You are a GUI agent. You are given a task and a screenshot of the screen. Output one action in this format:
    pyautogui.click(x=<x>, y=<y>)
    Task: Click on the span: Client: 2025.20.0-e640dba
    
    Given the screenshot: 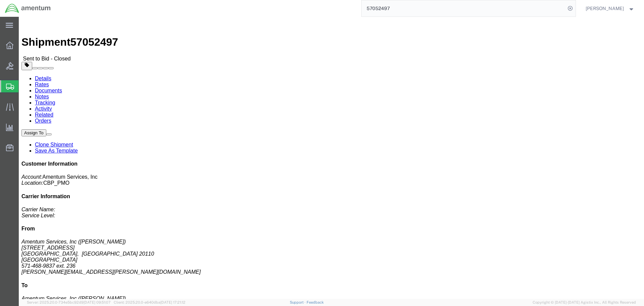 What is the action you would take?
    pyautogui.click(x=150, y=302)
    